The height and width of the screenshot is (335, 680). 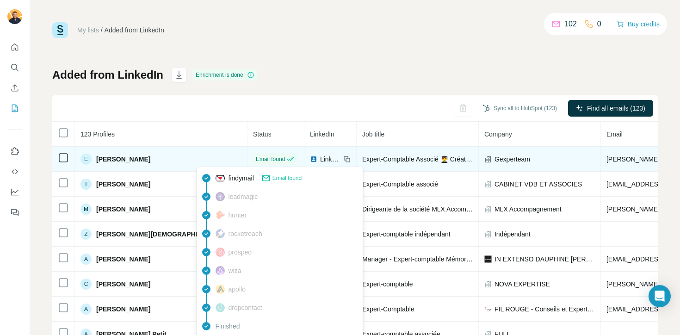 What do you see at coordinates (15, 47) in the screenshot?
I see `button: Quick start` at bounding box center [15, 47].